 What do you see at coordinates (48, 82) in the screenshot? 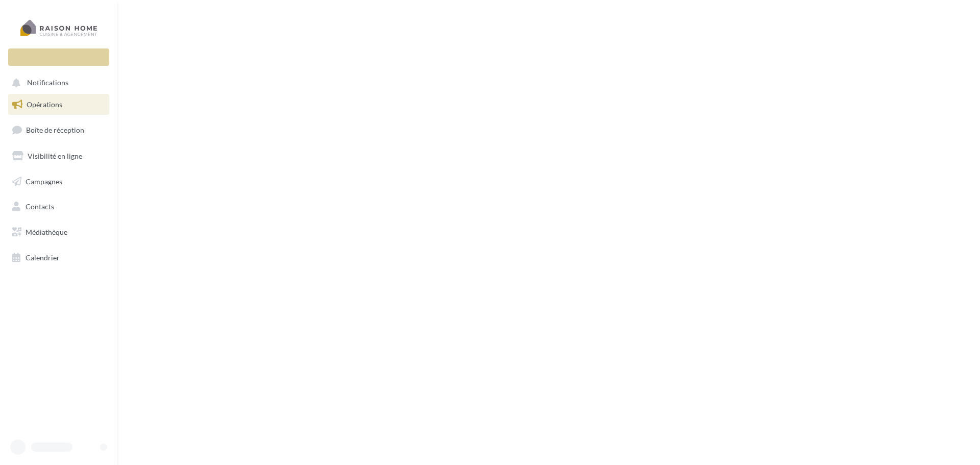
I see `span: Notifications` at bounding box center [48, 82].